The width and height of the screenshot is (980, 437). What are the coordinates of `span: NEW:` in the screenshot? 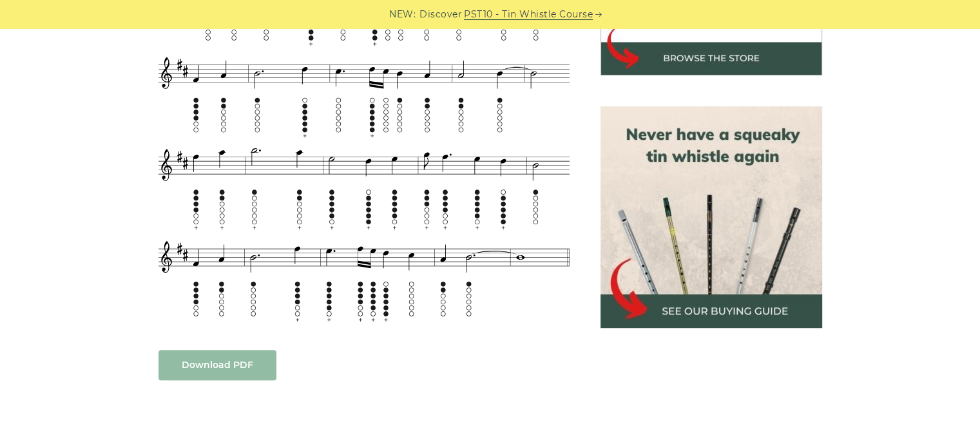 It's located at (402, 14).